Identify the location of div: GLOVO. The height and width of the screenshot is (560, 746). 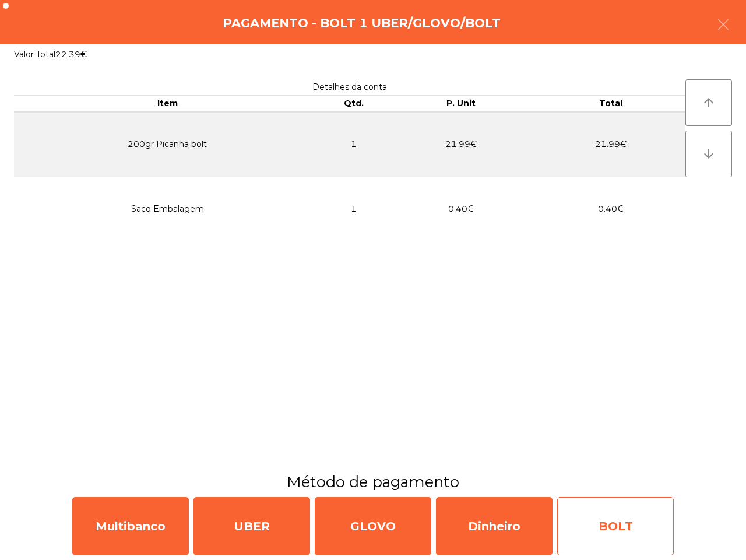
(373, 526).